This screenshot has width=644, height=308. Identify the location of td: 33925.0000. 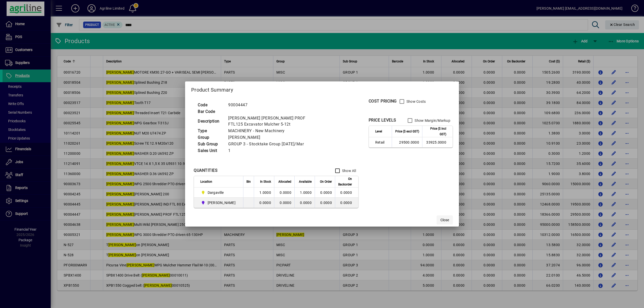
(437, 142).